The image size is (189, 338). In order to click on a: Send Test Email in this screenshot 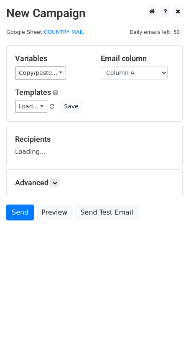, I will do `click(107, 212)`.